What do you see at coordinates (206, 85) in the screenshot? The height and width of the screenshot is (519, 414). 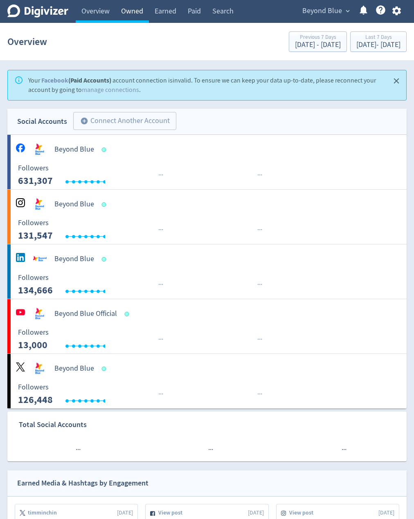 I see `div: Your account connection is invalid . To ensure we can keep your data up-to-date, please reconnect...` at bounding box center [206, 85].